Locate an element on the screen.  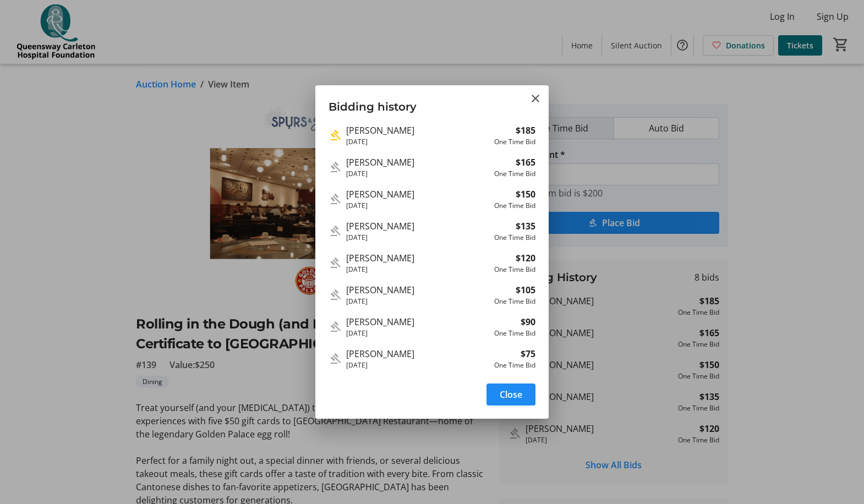
h3: Bidding history is located at coordinates (432, 104).